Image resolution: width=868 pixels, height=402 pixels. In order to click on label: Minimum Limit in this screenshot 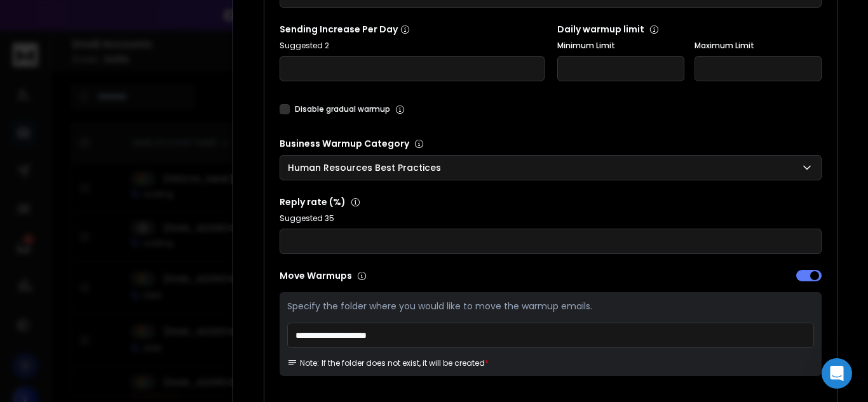, I will do `click(621, 46)`.